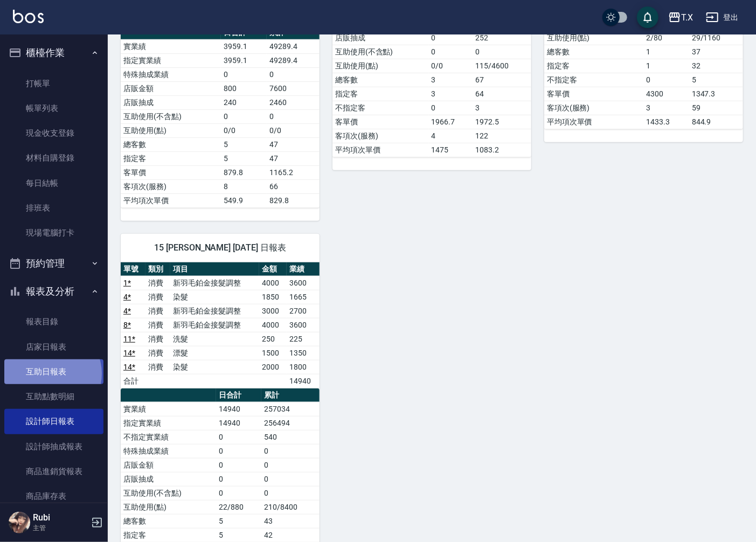 The width and height of the screenshot is (756, 542). Describe the element at coordinates (290, 521) in the screenshot. I see `td: 43` at that location.